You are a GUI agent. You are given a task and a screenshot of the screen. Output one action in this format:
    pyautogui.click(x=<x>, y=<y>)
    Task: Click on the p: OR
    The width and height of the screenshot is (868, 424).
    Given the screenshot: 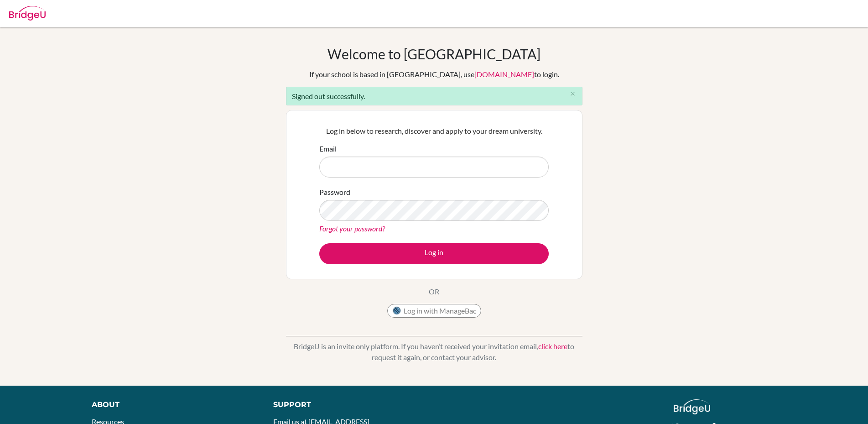 What is the action you would take?
    pyautogui.click(x=434, y=292)
    